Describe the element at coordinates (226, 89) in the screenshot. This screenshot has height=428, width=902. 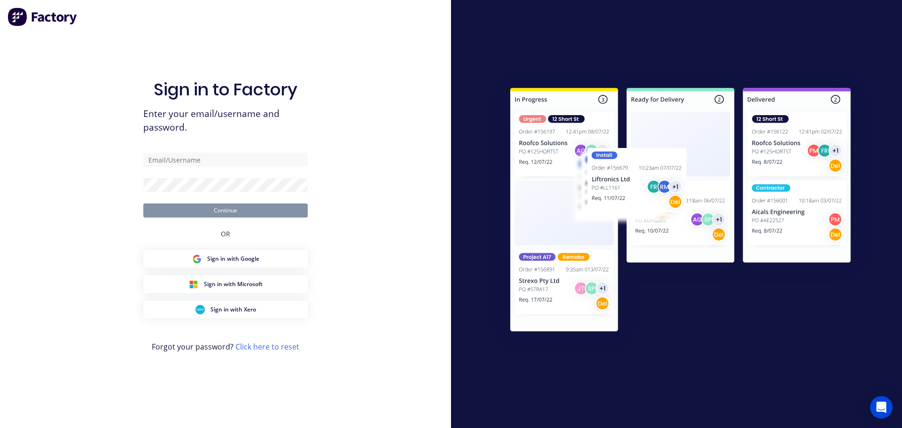
I see `h1: Sign in to Factory` at that location.